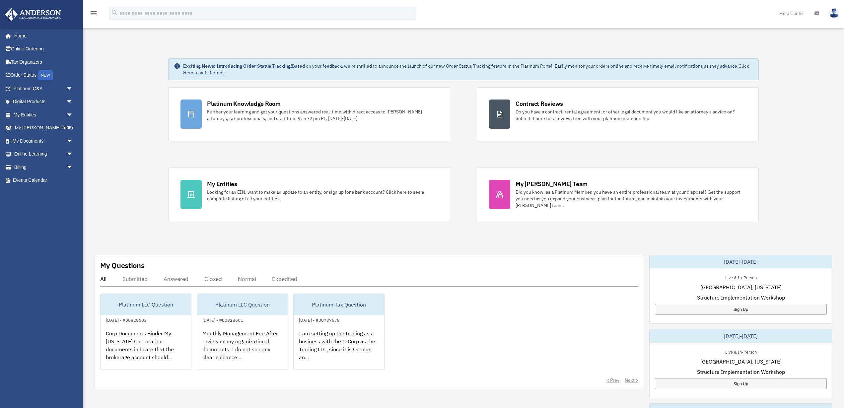 This screenshot has width=844, height=408. Describe the element at coordinates (285, 279) in the screenshot. I see `div: Expedited` at that location.